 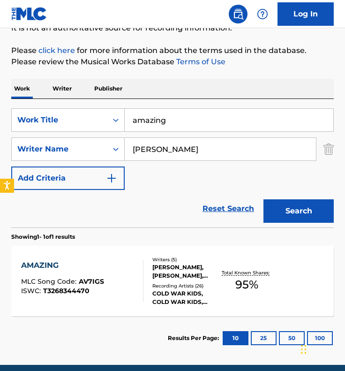 I want to click on a: Reset Search, so click(x=229, y=209).